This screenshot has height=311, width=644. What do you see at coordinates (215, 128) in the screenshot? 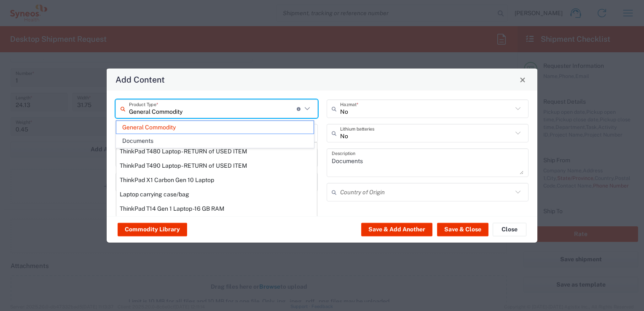
I see `span: General Commodity` at bounding box center [215, 128].